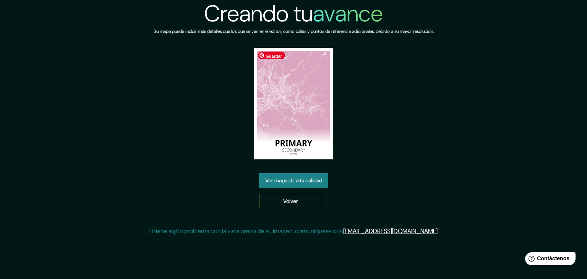 The width and height of the screenshot is (587, 279). I want to click on font: Guardar, so click(274, 56).